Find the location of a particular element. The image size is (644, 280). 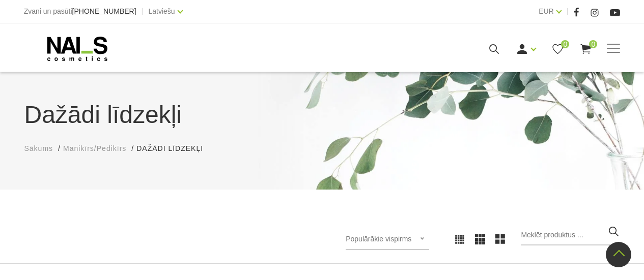

li: Dažādi līdzekļi is located at coordinates (175, 148).